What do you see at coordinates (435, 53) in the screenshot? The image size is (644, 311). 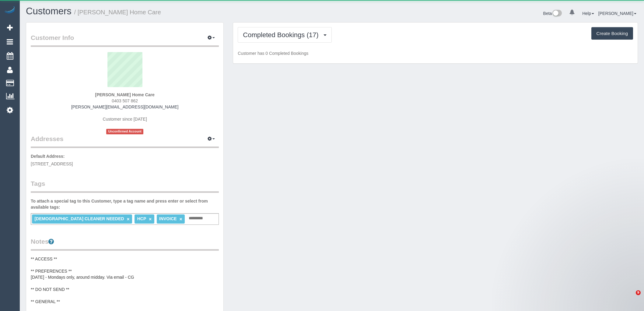 I see `p: Customer has 0 Completed Bookings` at bounding box center [435, 53].